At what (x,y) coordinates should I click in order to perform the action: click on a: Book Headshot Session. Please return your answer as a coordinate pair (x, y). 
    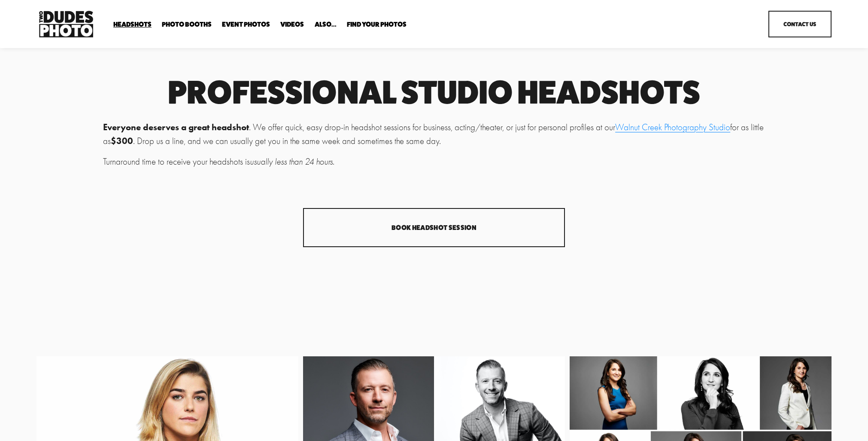
    Looking at the image, I should click on (434, 227).